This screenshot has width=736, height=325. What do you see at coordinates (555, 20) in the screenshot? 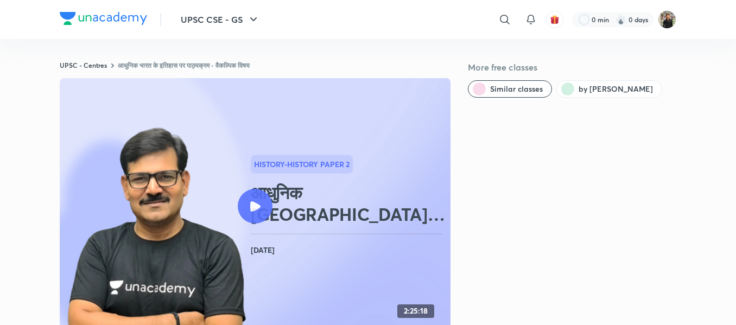
I see `button: avatar` at bounding box center [555, 20].